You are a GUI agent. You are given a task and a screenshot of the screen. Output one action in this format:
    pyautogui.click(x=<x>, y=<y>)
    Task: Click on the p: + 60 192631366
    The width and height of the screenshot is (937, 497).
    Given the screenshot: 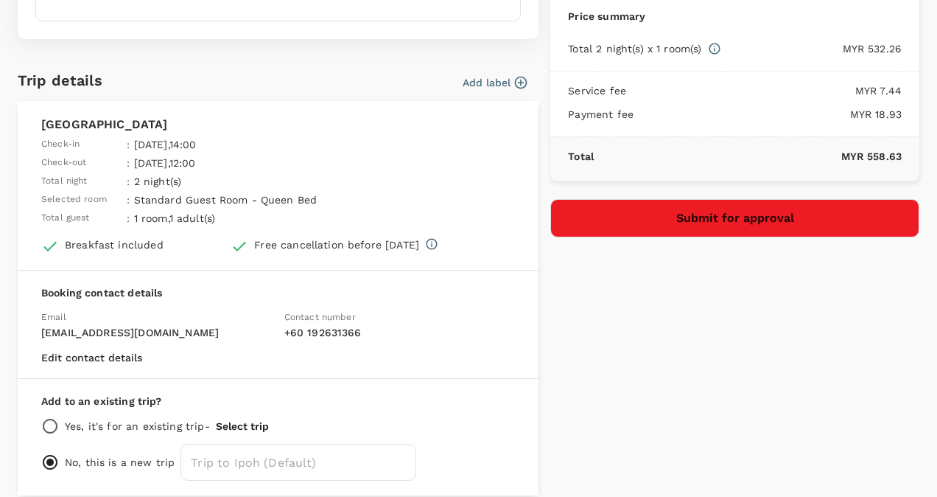 What is the action you would take?
    pyautogui.click(x=400, y=332)
    